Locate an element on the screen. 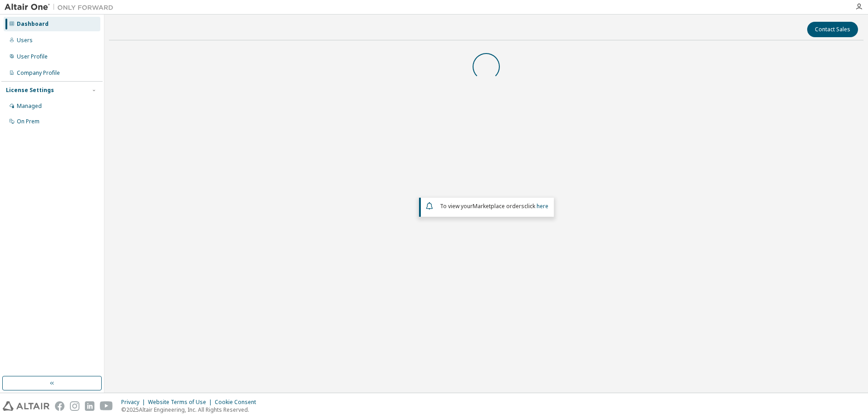 This screenshot has height=419, width=868. span: To view your click is located at coordinates (494, 206).